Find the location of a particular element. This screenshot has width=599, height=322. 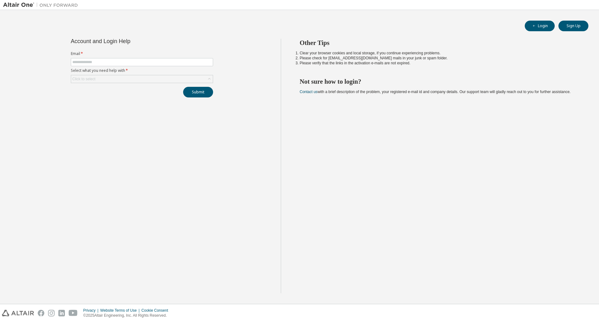

h2: Not sure how to login? is located at coordinates (439, 81).